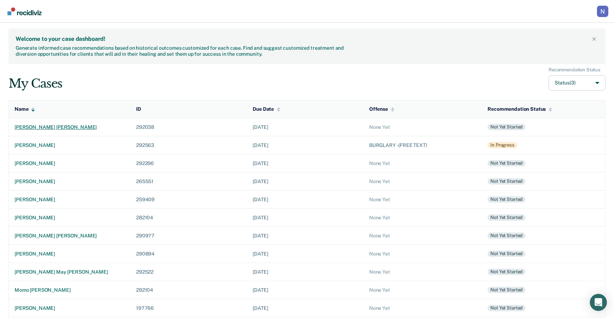  Describe the element at coordinates (25, 109) in the screenshot. I see `div: Name` at that location.